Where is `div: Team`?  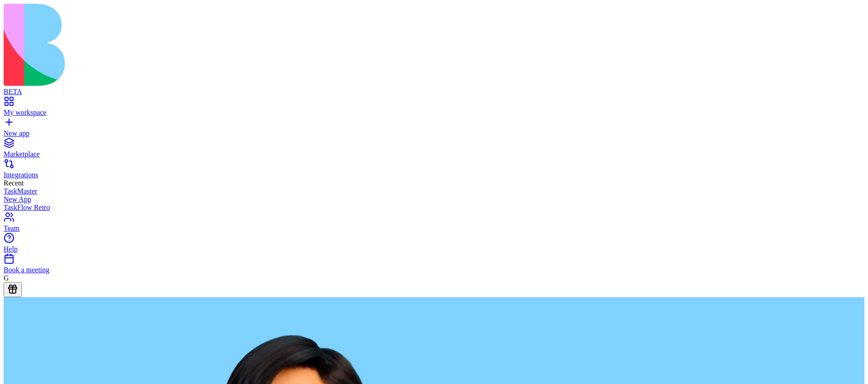 div: Team is located at coordinates (434, 229).